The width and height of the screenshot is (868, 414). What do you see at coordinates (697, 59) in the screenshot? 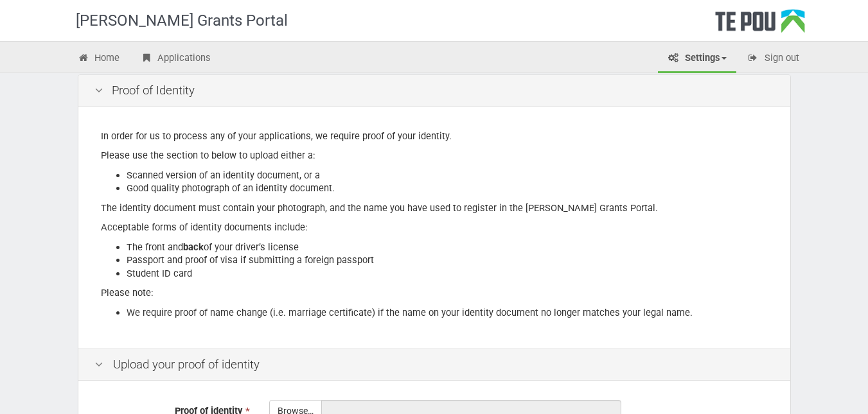
I see `a: Settings` at bounding box center [697, 59].